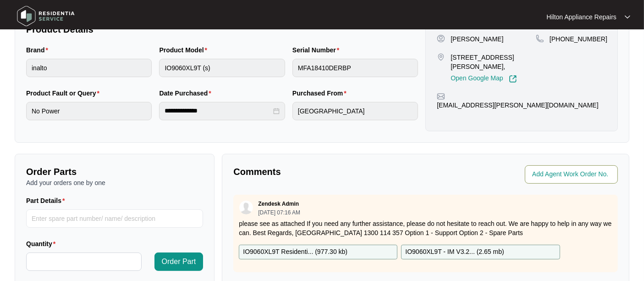  What do you see at coordinates (279, 204) in the screenshot?
I see `p: Zendesk Admin` at bounding box center [279, 204].